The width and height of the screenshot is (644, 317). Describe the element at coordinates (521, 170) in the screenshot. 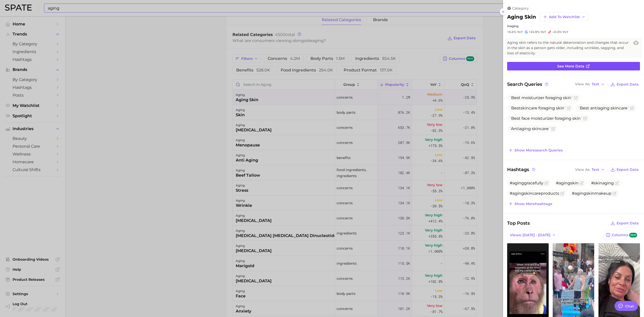

I see `span: Hashtags` at that location.